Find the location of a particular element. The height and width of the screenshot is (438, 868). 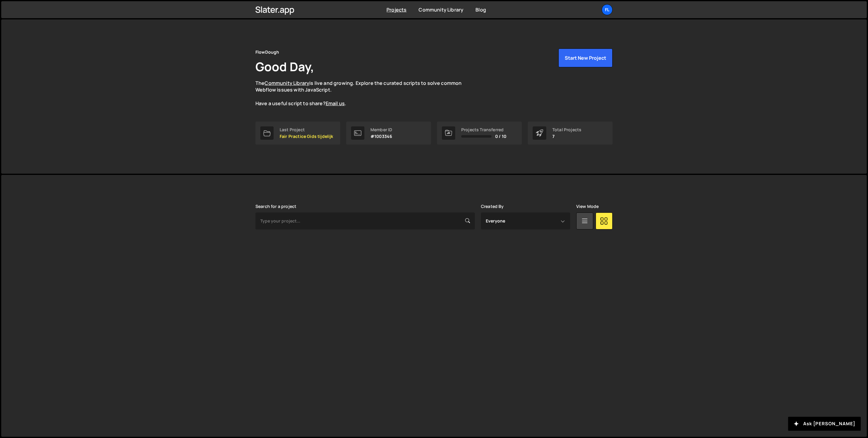

div: Total Projects is located at coordinates (566, 130).